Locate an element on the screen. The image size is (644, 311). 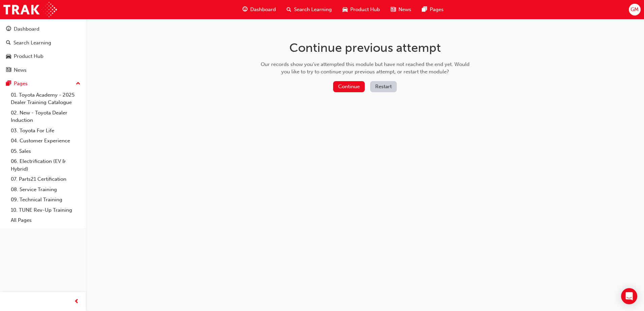
a: 01. Toyota Academy - 2025 Dealer Training Catalogue is located at coordinates (45, 98).